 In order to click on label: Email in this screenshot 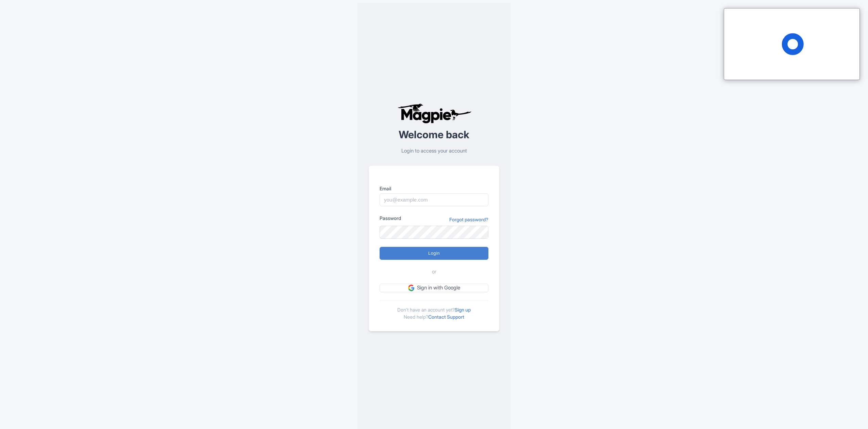, I will do `click(434, 188)`.